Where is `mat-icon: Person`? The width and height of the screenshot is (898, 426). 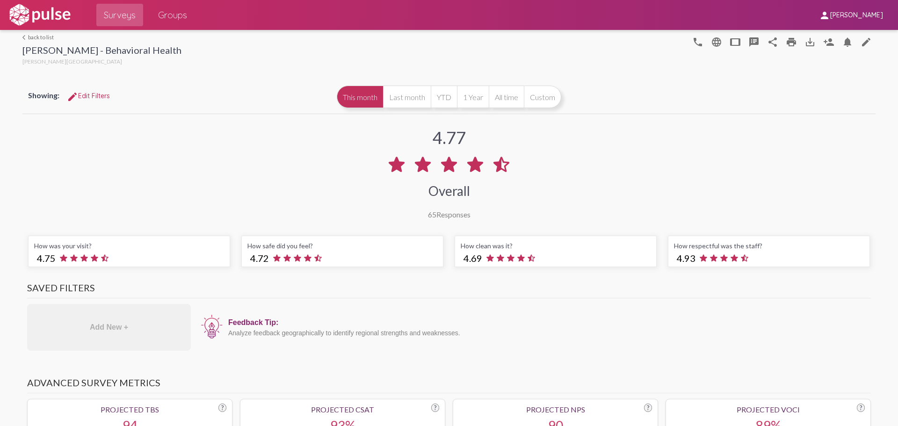 mat-icon: Person is located at coordinates (828, 42).